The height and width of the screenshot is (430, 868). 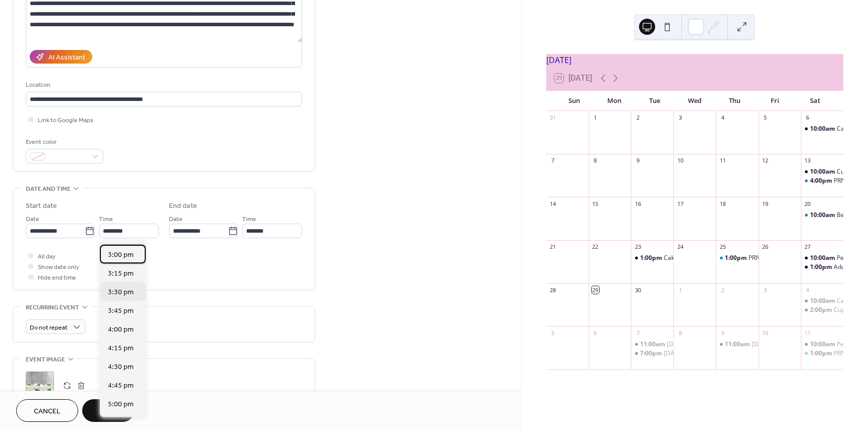 I want to click on div: Sat, so click(x=815, y=101).